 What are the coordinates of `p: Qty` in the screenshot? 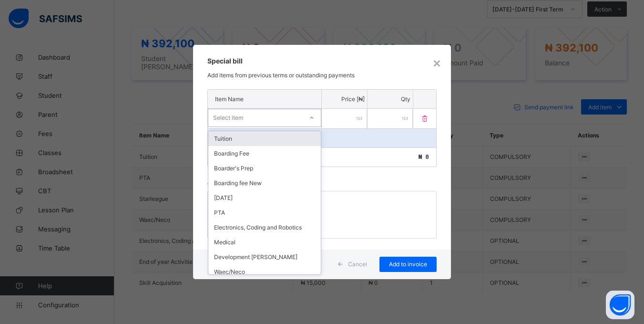 It's located at (390, 98).